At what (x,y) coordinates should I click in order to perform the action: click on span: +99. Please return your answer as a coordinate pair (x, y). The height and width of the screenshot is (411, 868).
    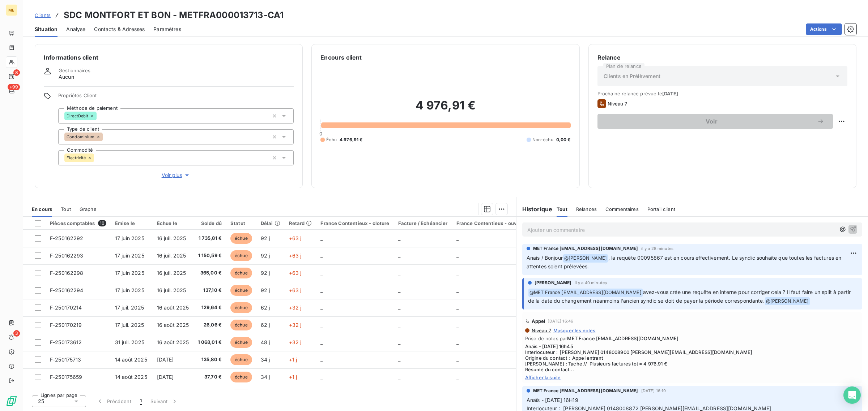
    Looking at the image, I should click on (14, 87).